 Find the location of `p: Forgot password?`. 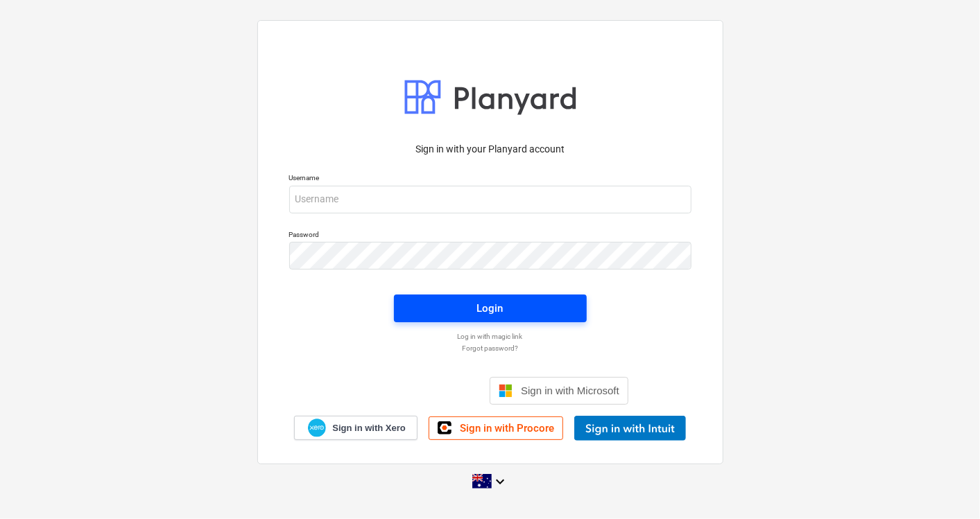

p: Forgot password? is located at coordinates (491, 348).